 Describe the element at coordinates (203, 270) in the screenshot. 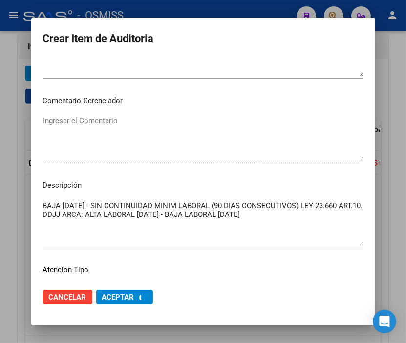

I see `p: Atencion Tipo` at that location.